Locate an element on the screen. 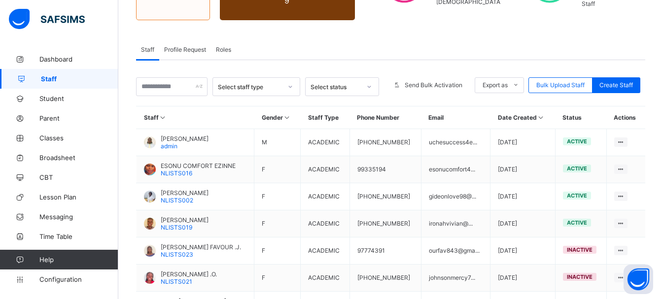  td: 97774391 is located at coordinates (385, 250).